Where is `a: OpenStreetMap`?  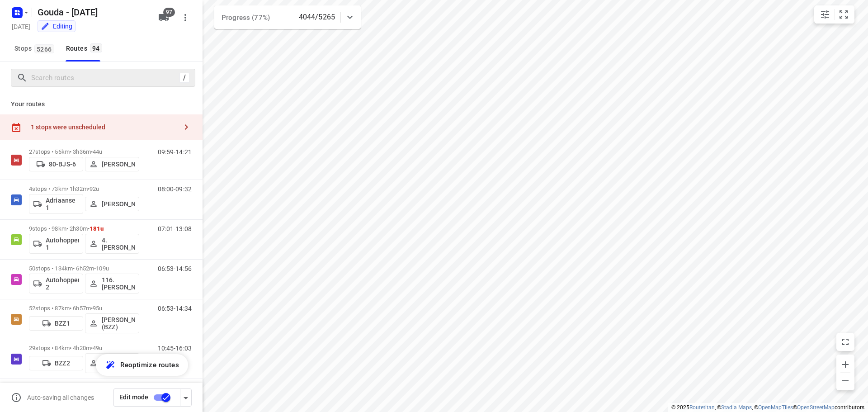 a: OpenStreetMap is located at coordinates (816, 407).